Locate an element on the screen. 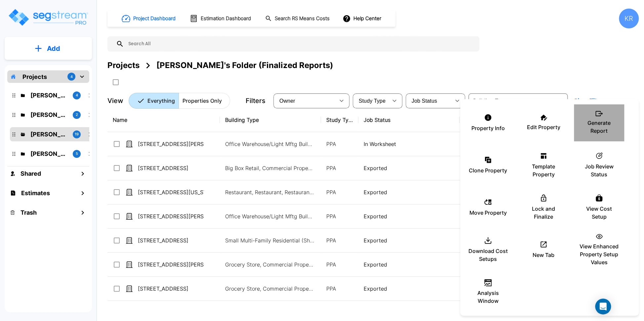 This screenshot has width=644, height=321. p: Clone Property is located at coordinates (488, 170).